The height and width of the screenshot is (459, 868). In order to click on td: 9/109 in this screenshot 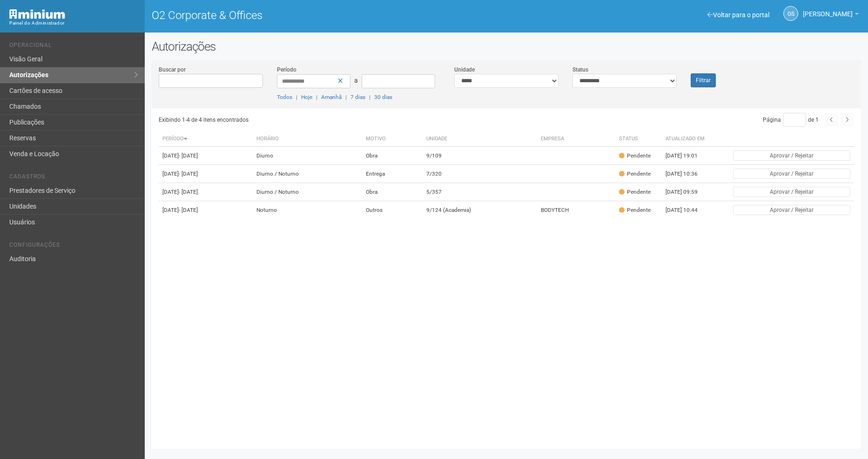, I will do `click(480, 156)`.